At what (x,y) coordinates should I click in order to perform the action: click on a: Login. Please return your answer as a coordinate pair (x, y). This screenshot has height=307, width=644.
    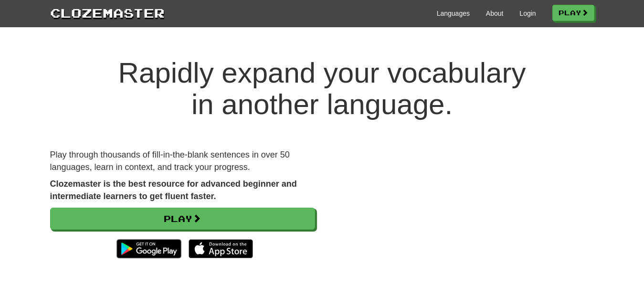
    Looking at the image, I should click on (527, 14).